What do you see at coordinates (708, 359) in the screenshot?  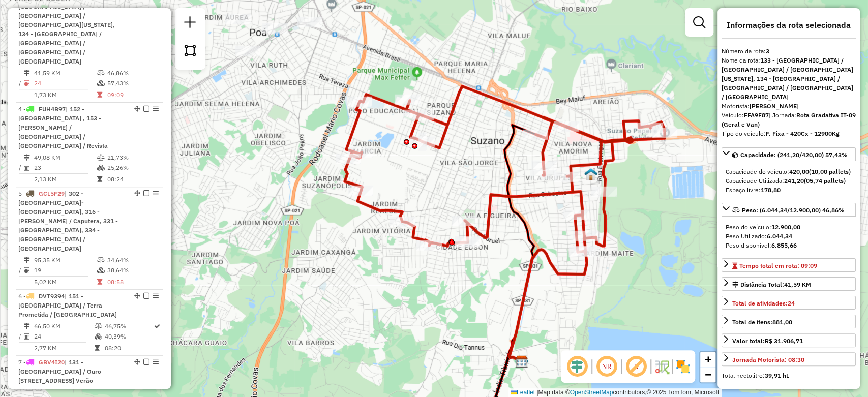 I see `a: Zoom in` at bounding box center [708, 359].